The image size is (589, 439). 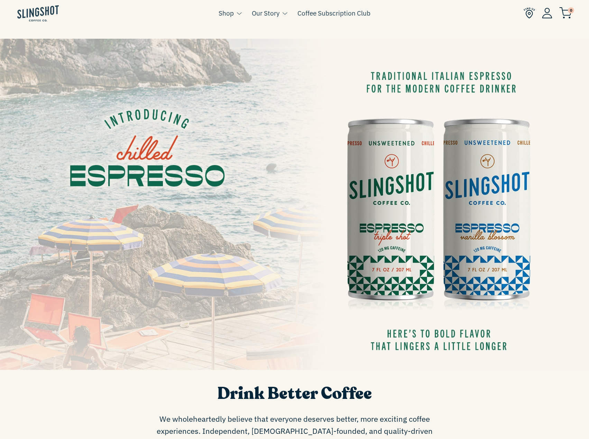 What do you see at coordinates (571, 10) in the screenshot?
I see `span: 0` at bounding box center [571, 10].